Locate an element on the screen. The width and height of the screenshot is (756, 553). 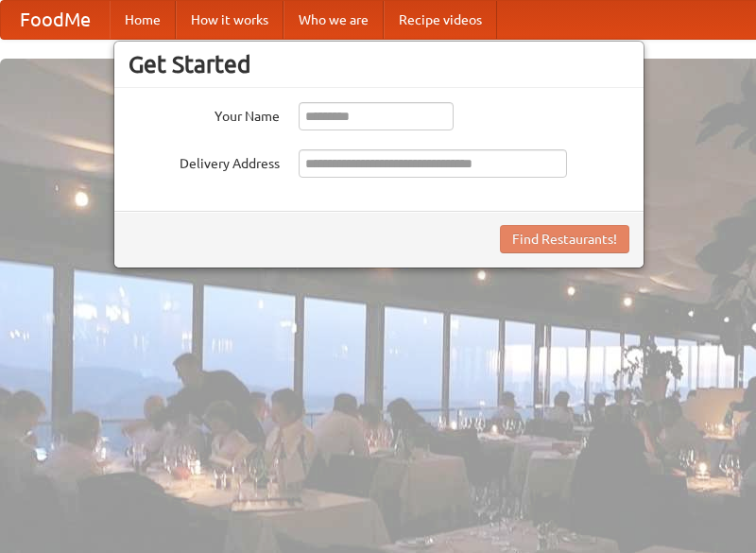
a: Home is located at coordinates (143, 20).